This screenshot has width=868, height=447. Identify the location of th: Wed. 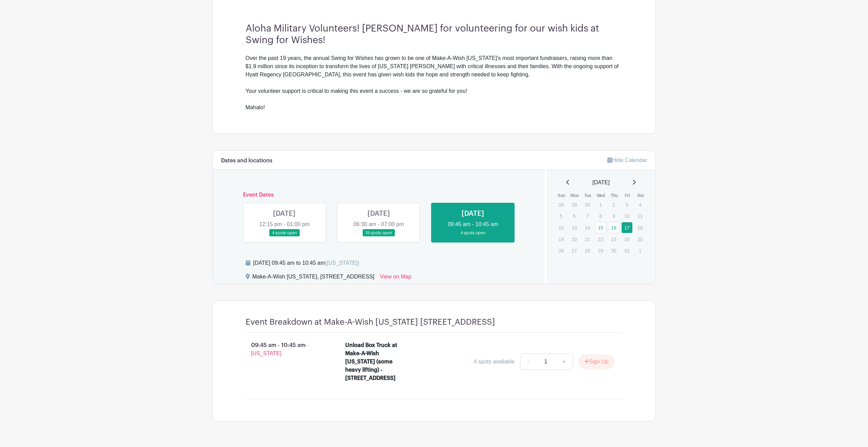
(602, 195).